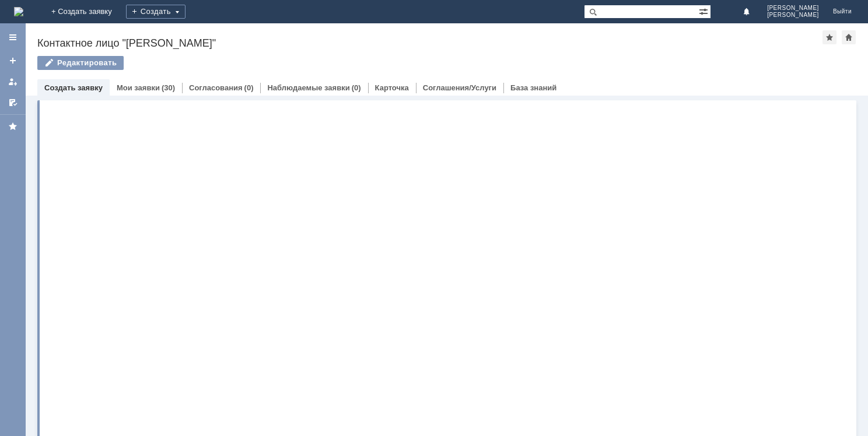  I want to click on div: Сделать домашней страницей, so click(849, 37).